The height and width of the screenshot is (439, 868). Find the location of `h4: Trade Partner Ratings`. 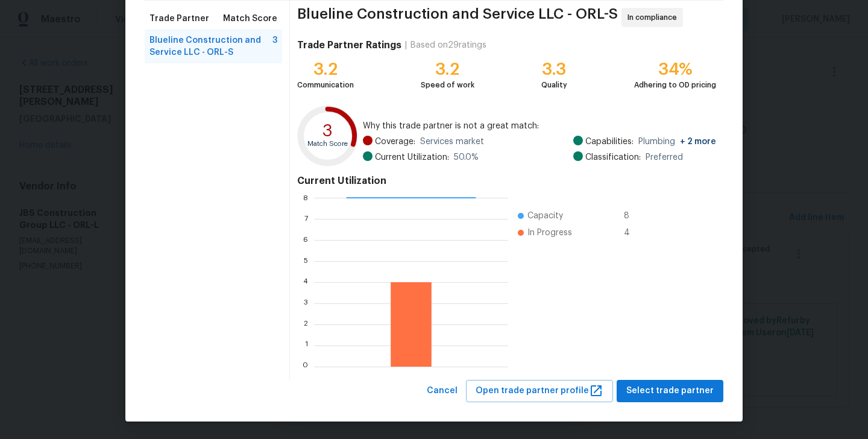

h4: Trade Partner Ratings is located at coordinates (349, 45).